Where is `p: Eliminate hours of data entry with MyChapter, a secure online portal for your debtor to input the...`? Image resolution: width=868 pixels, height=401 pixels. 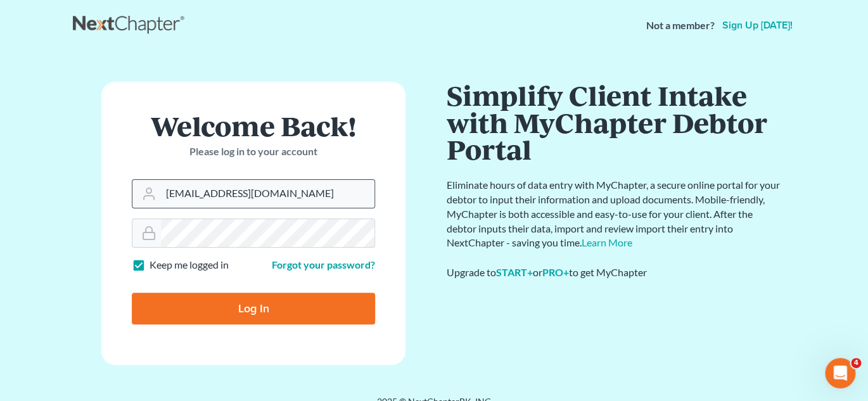 p: Eliminate hours of data entry with MyChapter, a secure online portal for your debtor to input the... is located at coordinates (615, 214).